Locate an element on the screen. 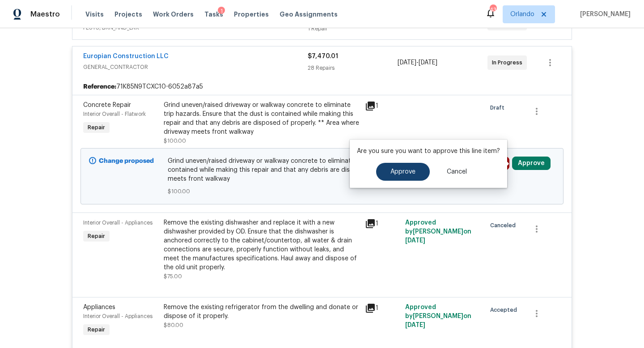 The image size is (644, 348). span: Visits is located at coordinates (94, 14).